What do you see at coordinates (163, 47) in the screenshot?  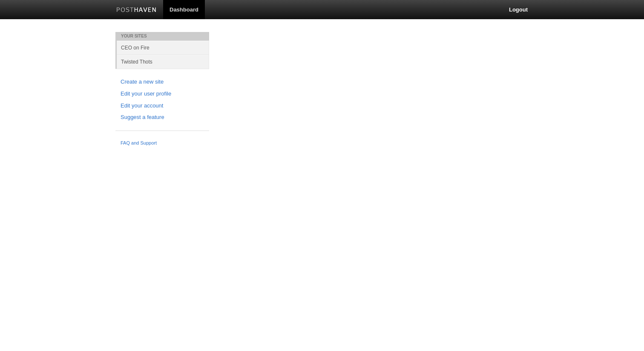 I see `a: CEO on Fire` at bounding box center [163, 47].